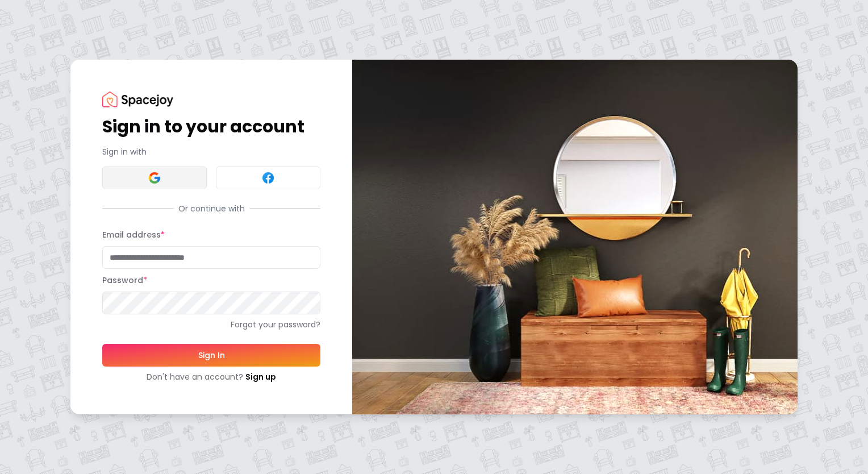 The height and width of the screenshot is (474, 868). Describe the element at coordinates (211, 355) in the screenshot. I see `button: Sign In` at that location.